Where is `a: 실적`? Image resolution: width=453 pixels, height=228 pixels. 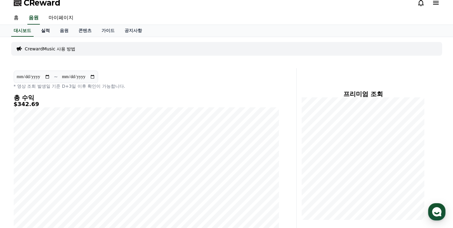
a: 실적 is located at coordinates (45, 31).